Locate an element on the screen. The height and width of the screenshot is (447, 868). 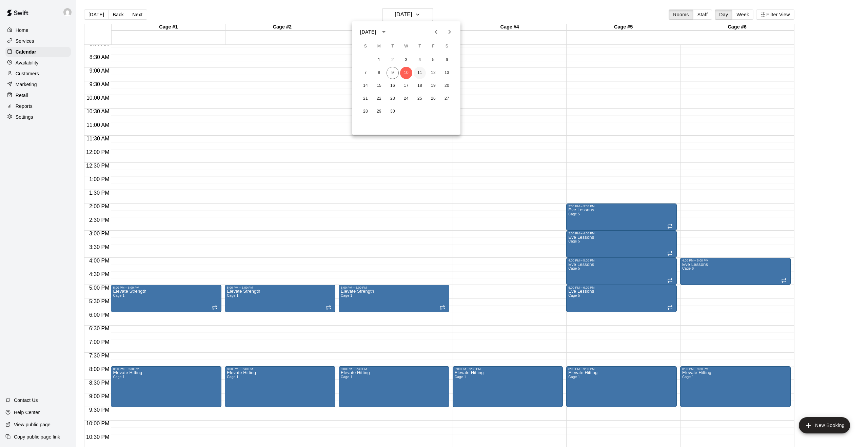
button: 21 is located at coordinates (366, 99).